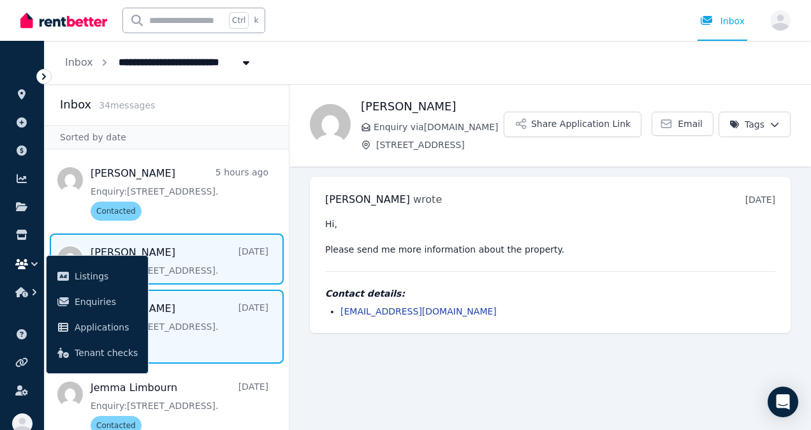 Image resolution: width=811 pixels, height=430 pixels. I want to click on span: Ctrl, so click(238, 20).